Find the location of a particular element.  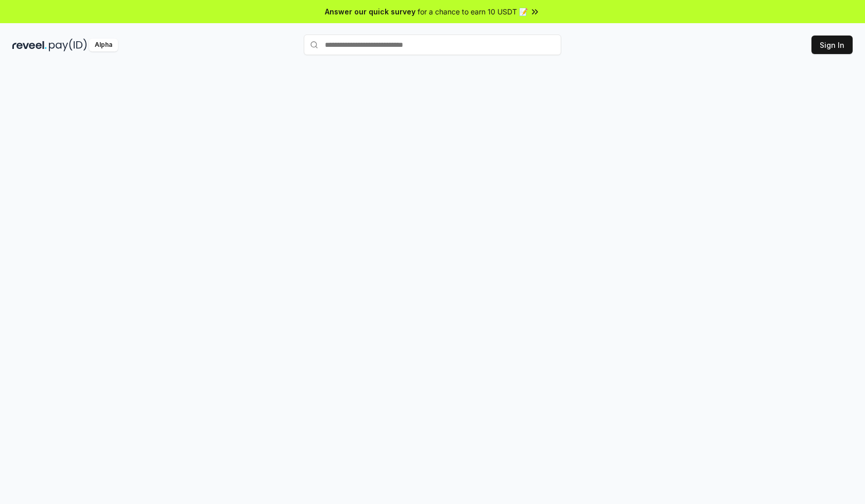

img: reveel_dark is located at coordinates (29, 45).